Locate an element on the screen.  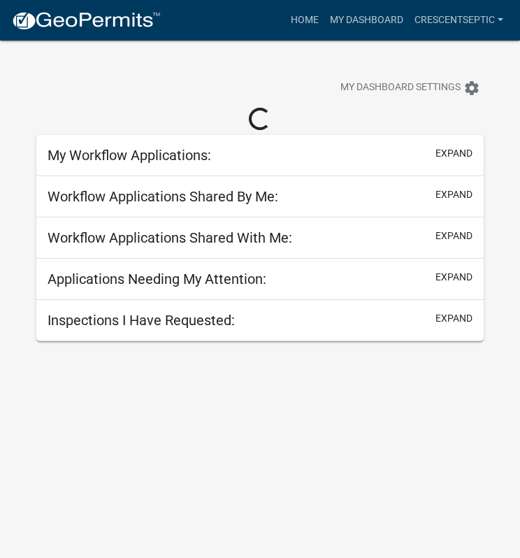
button: My Dashboard Settingssettings is located at coordinates (410, 87).